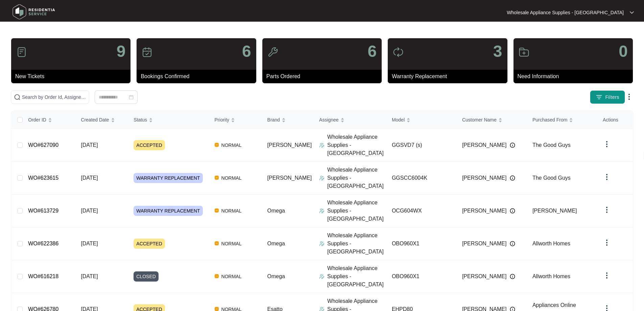 The height and width of the screenshot is (311, 644). I want to click on p: Need Information, so click(576, 77).